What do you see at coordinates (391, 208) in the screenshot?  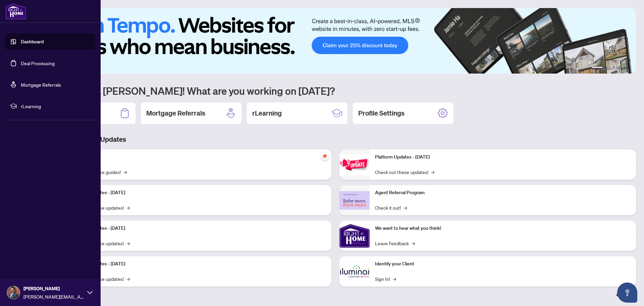 I see `a: Check it out!→` at bounding box center [391, 208].